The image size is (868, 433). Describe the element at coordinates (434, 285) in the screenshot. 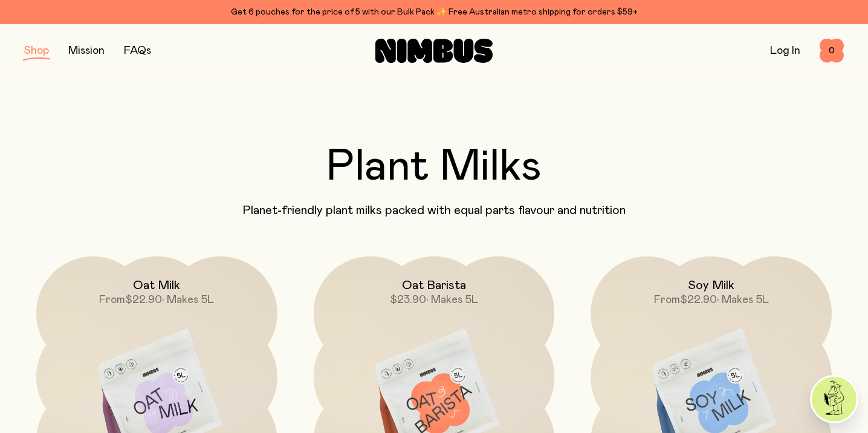

I see `h2: Oat Barista` at that location.